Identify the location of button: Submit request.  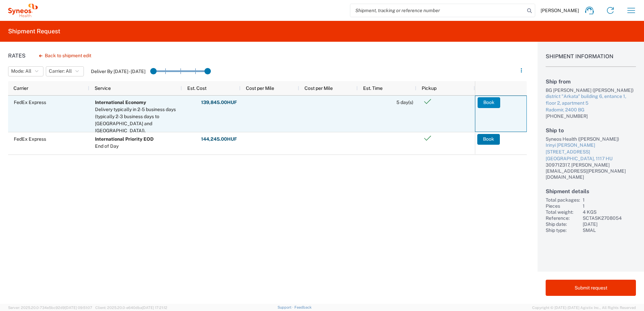
(591, 288).